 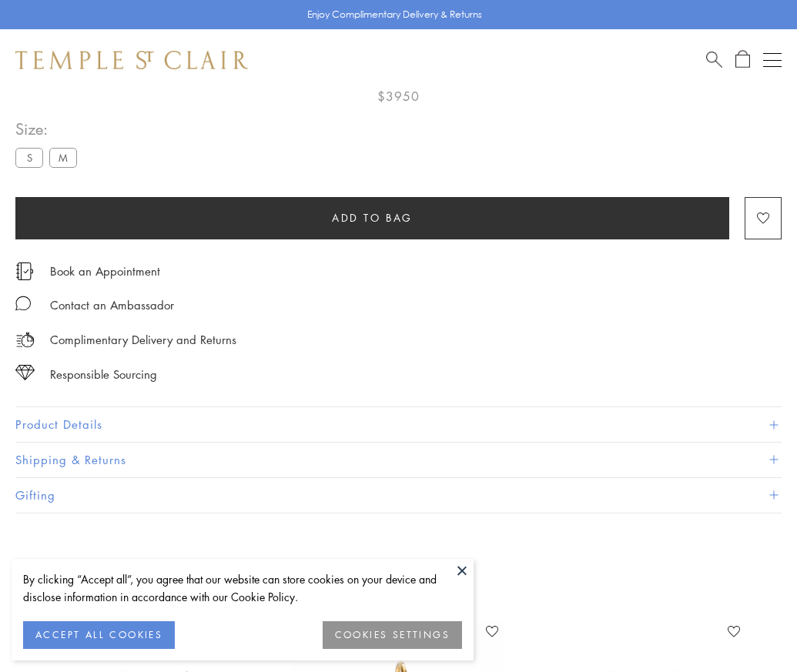 What do you see at coordinates (743, 59) in the screenshot?
I see `a: Open Shopping Bag` at bounding box center [743, 59].